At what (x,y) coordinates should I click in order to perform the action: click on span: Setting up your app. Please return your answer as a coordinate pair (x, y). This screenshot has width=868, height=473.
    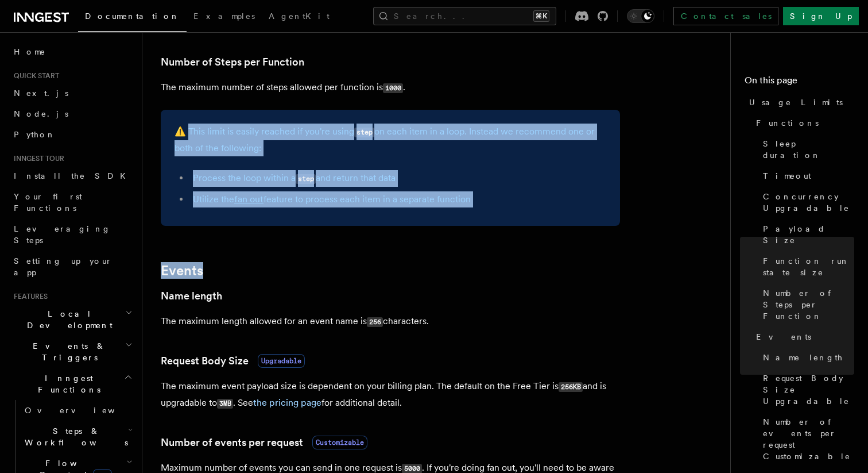
    Looking at the image, I should click on (63, 266).